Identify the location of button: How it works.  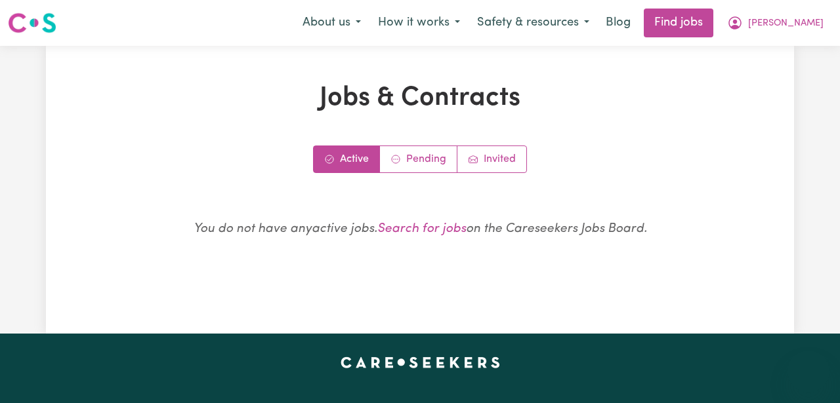
(419, 23).